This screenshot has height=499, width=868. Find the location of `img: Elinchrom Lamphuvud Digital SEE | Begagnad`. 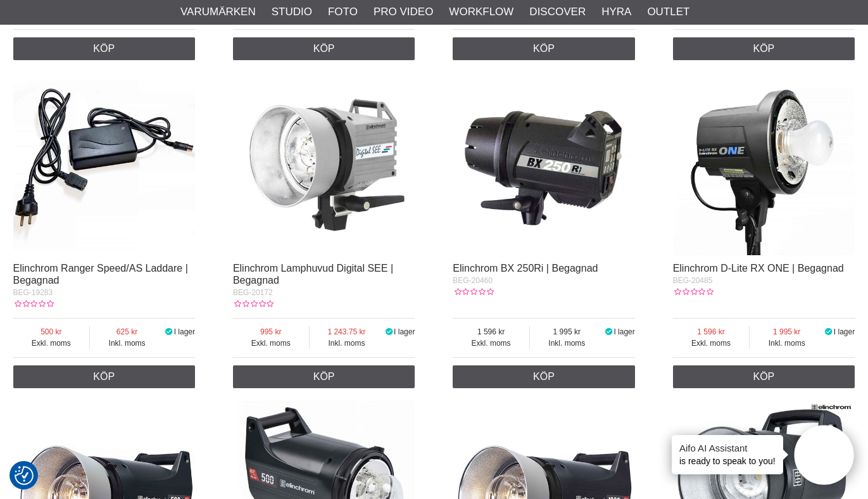

img: Elinchrom Lamphuvud Digital SEE | Begagnad is located at coordinates (324, 164).